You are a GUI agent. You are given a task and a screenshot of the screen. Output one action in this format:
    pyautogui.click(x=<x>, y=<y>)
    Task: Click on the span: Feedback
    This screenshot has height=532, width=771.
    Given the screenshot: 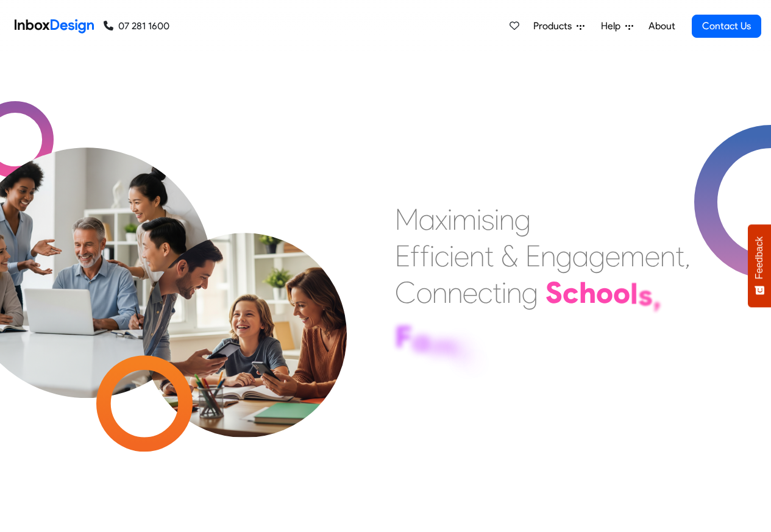 What is the action you would take?
    pyautogui.click(x=759, y=258)
    